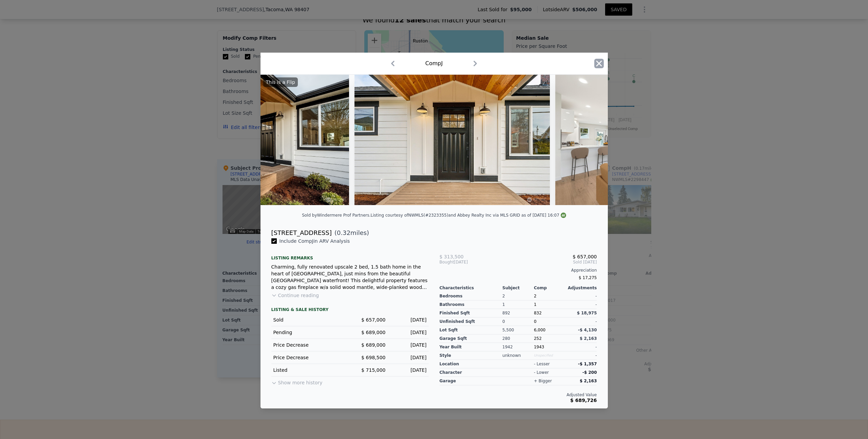  Describe the element at coordinates (314, 241) in the screenshot. I see `span: Include Comp J in ARV Analysis` at that location.